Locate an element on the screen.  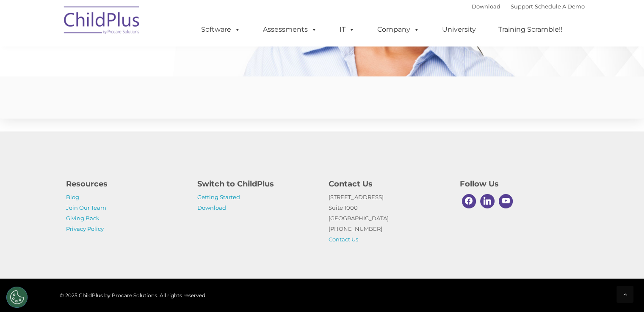
a: Schedule A Demo is located at coordinates (559, 6).